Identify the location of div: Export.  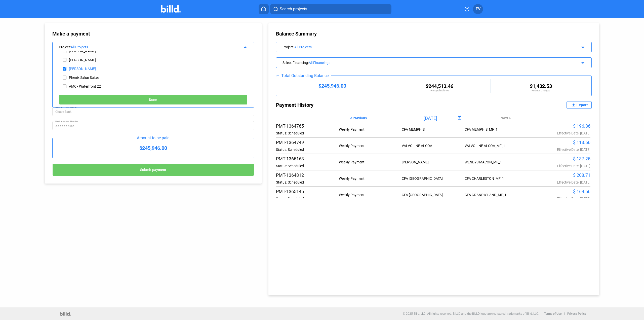
(582, 105).